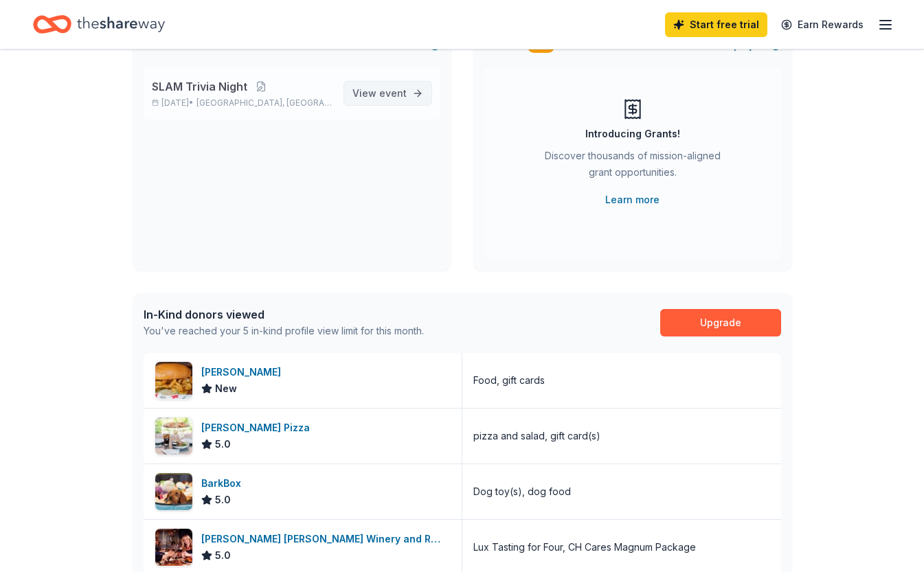 The width and height of the screenshot is (924, 572). I want to click on img: Image for Drake's, so click(174, 381).